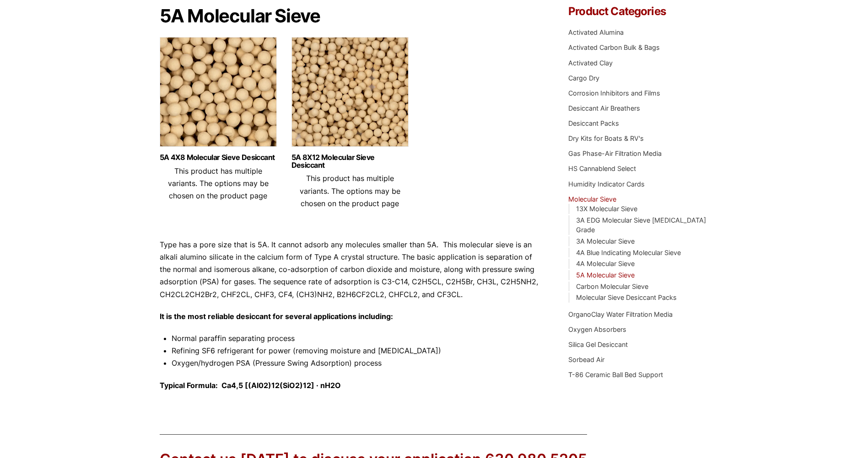 This screenshot has width=868, height=458. Describe the element at coordinates (592, 199) in the screenshot. I see `a: Molecular Sieve` at that location.